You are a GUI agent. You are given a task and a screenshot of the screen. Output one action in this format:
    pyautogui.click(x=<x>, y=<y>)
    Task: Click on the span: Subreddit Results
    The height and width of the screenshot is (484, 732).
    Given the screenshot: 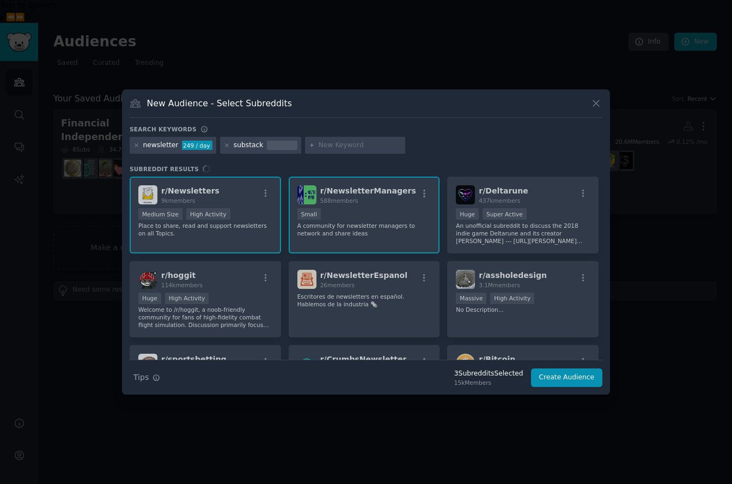 What is the action you would take?
    pyautogui.click(x=164, y=169)
    